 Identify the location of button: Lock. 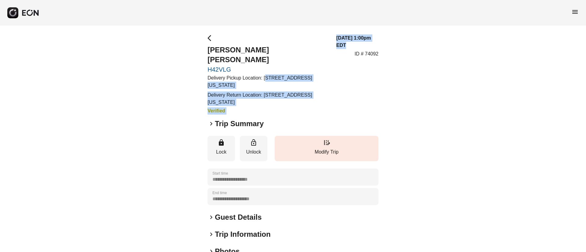
(221, 149).